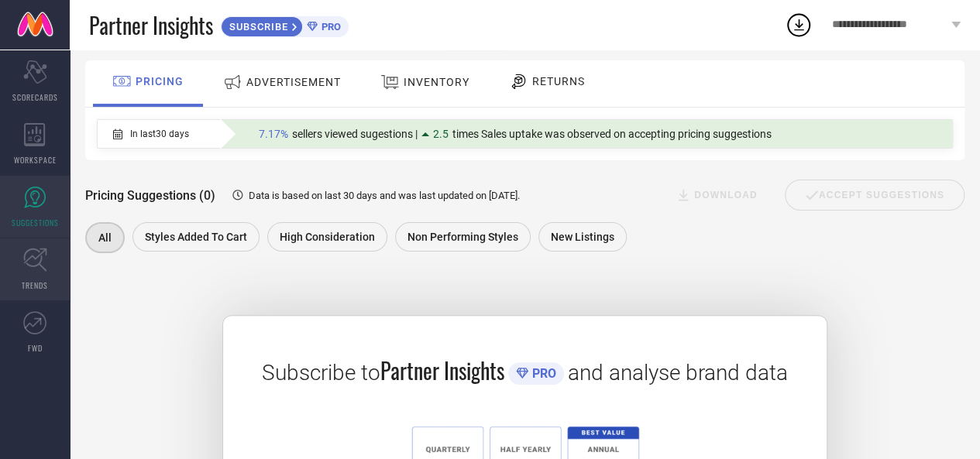  Describe the element at coordinates (35, 347) in the screenshot. I see `span: FWD` at that location.